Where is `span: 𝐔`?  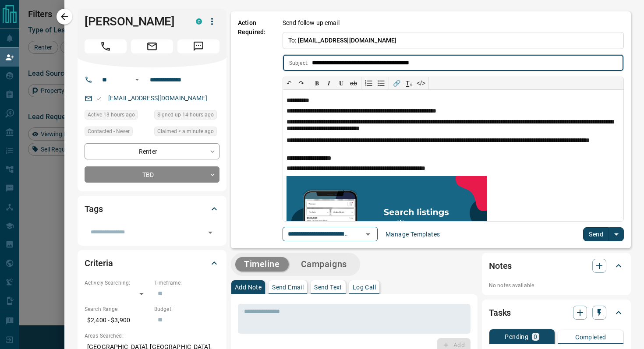 span: 𝐔 is located at coordinates (341, 83).